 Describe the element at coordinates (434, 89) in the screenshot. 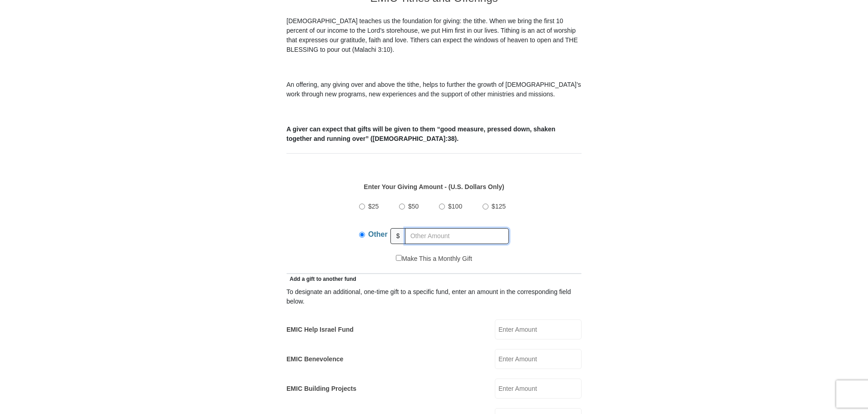

I see `p: An offering, any giving over and above the tithe, helps to further the growth of [DEMOGRAPHIC_DAT...` at that location.